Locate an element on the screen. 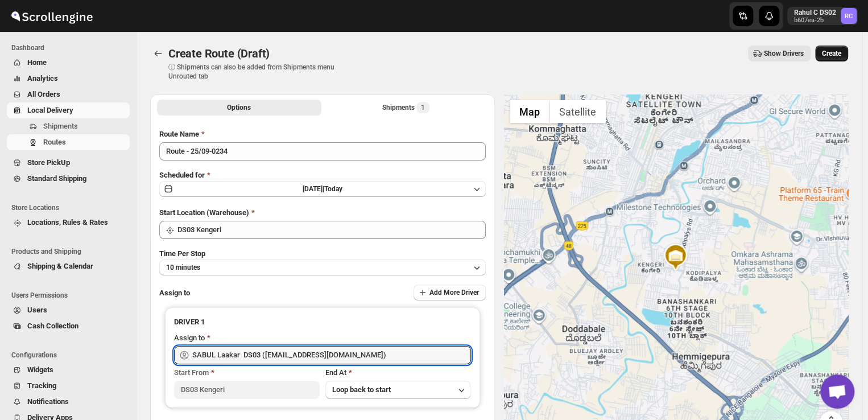  button: Add More Driver is located at coordinates (449, 293).